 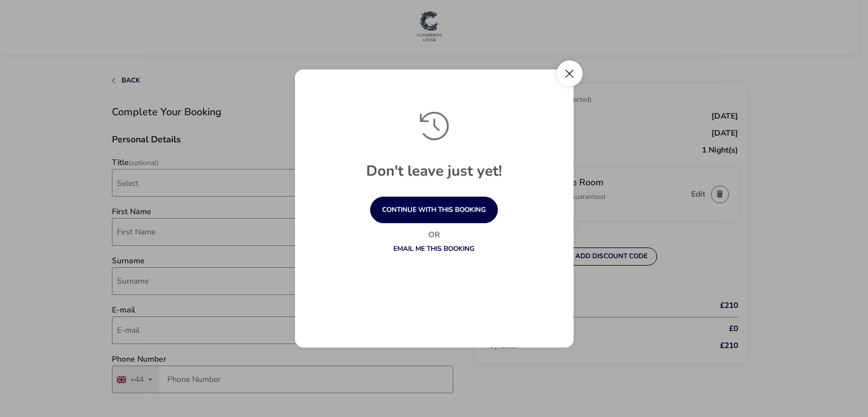 What do you see at coordinates (434, 248) in the screenshot?
I see `a: Email me this booking` at bounding box center [434, 248].